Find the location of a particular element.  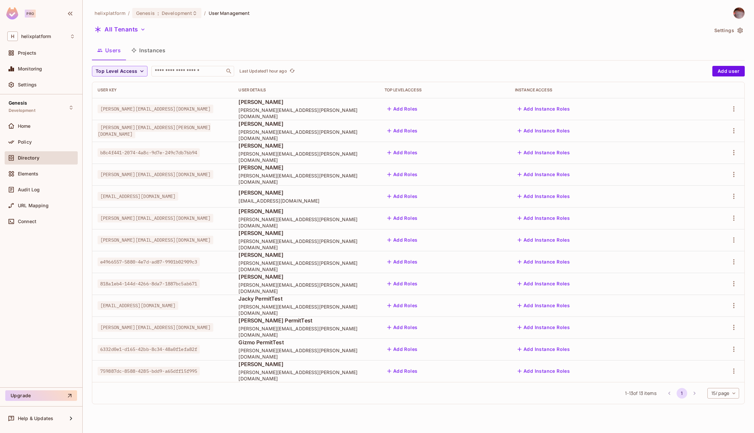

div: Top Level Access is located at coordinates (445, 90).